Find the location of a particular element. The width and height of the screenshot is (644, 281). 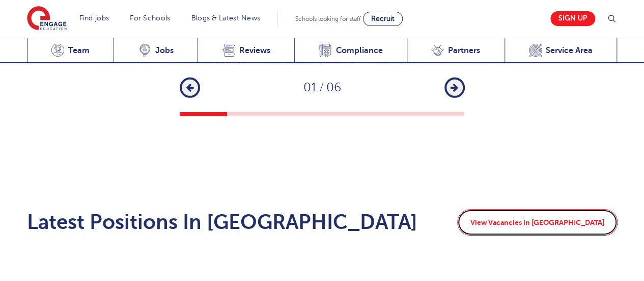

a: Partners is located at coordinates (455, 51).